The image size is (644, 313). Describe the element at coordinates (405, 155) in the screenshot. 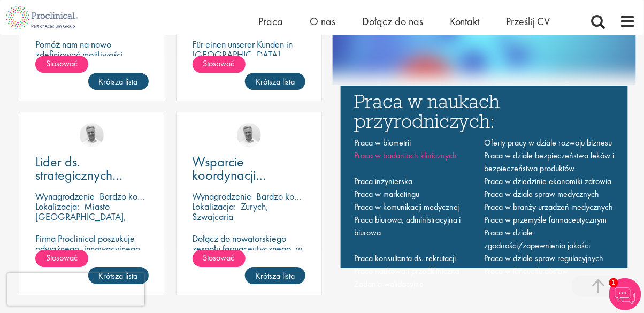

I see `a: Praca w badaniach klinicznych` at that location.